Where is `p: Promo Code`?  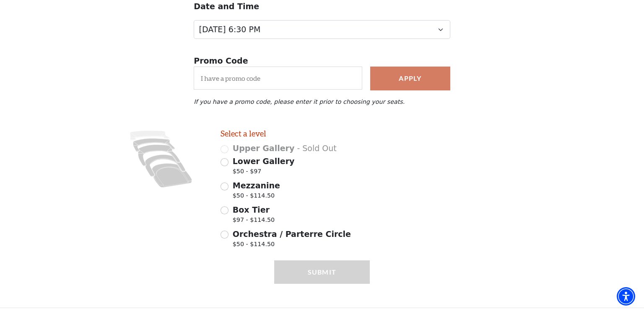 p: Promo Code is located at coordinates (322, 61).